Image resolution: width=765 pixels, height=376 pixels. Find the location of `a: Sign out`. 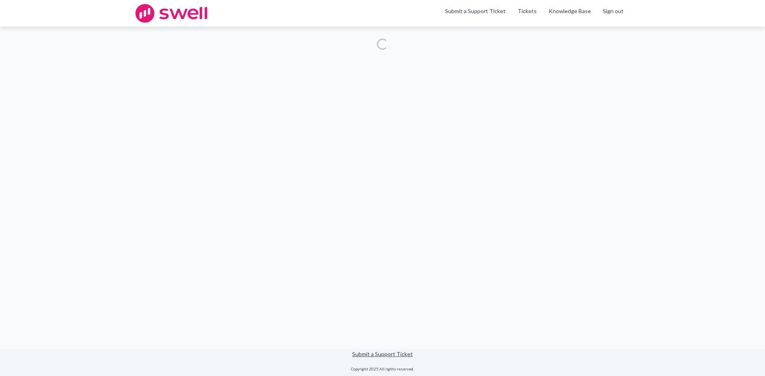

a: Sign out is located at coordinates (613, 11).